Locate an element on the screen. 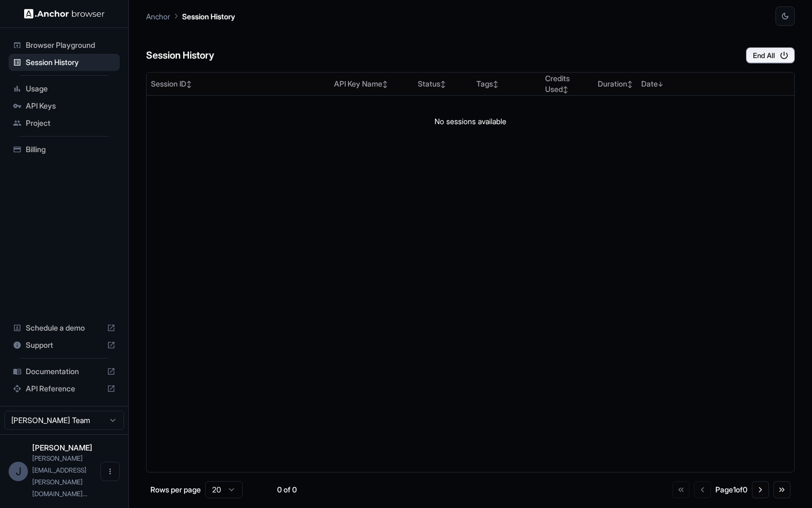 The width and height of the screenshot is (812, 508). div: 0 of 0 is located at coordinates (287, 490).